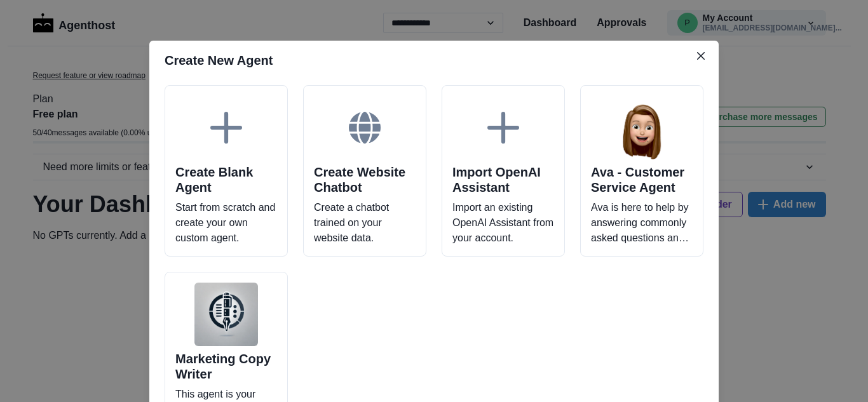 The image size is (868, 402). Describe the element at coordinates (226, 180) in the screenshot. I see `h2: Create Blank Agent` at that location.